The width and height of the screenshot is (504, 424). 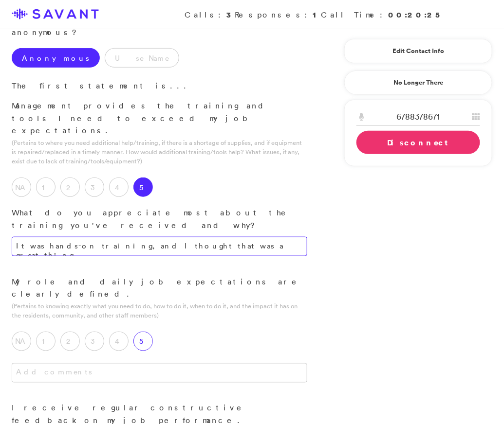 What do you see at coordinates (418, 143) in the screenshot?
I see `a: Disconnect` at bounding box center [418, 143].